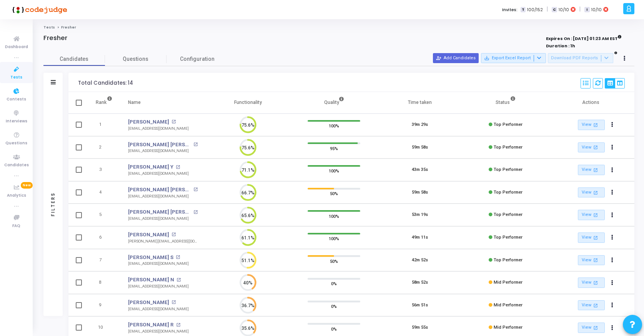 This screenshot has height=336, width=644. Describe the element at coordinates (509, 10) in the screenshot. I see `label: Invites:` at that location.